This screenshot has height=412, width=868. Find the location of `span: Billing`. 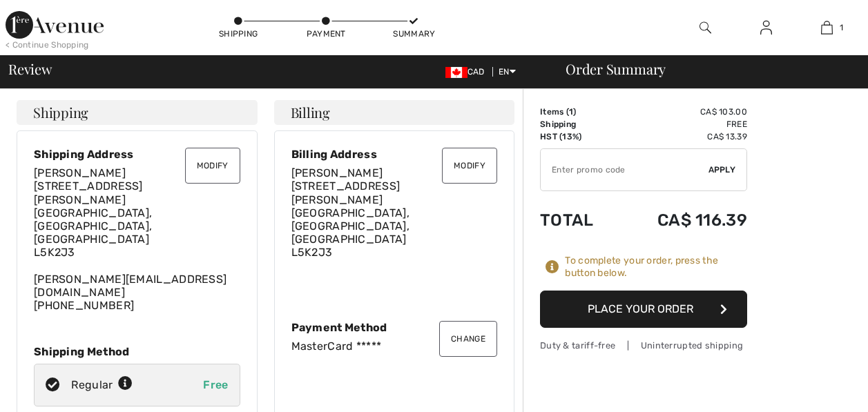

span: Billing is located at coordinates (310, 113).